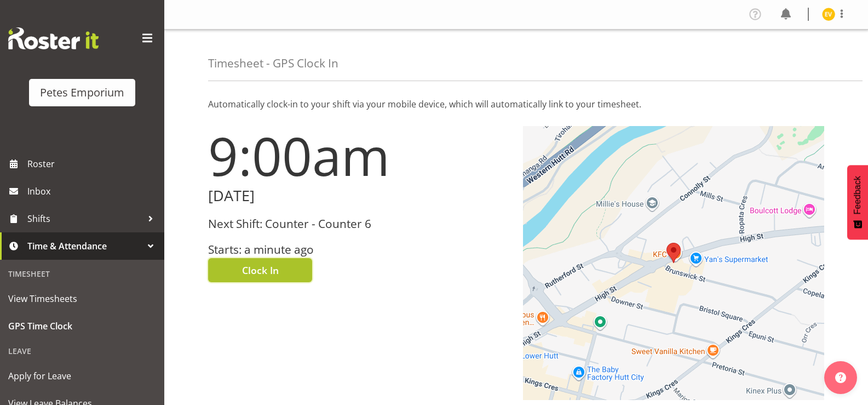 The image size is (868, 405). I want to click on div: Petes Emporium, so click(82, 92).